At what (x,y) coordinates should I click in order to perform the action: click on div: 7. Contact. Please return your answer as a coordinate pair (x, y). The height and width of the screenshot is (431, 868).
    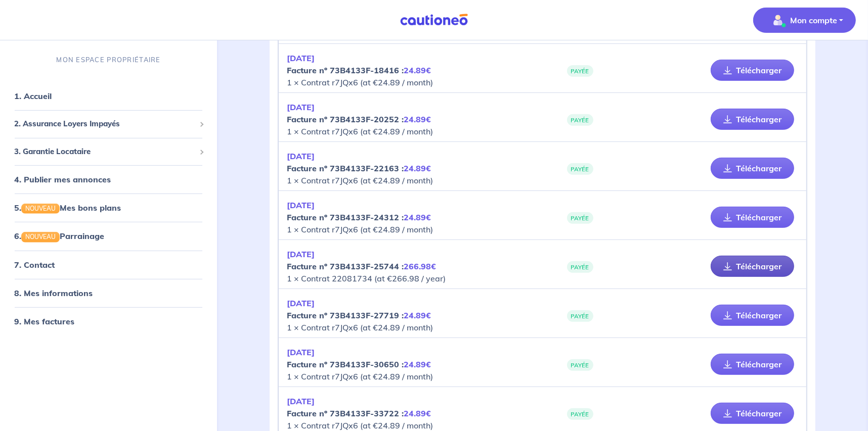
    Looking at the image, I should click on (109, 265).